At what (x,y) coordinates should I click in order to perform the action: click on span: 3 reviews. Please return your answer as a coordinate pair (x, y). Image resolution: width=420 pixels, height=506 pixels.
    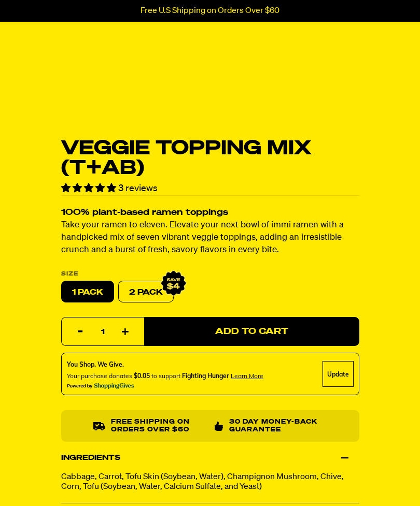
    Looking at the image, I should click on (138, 189).